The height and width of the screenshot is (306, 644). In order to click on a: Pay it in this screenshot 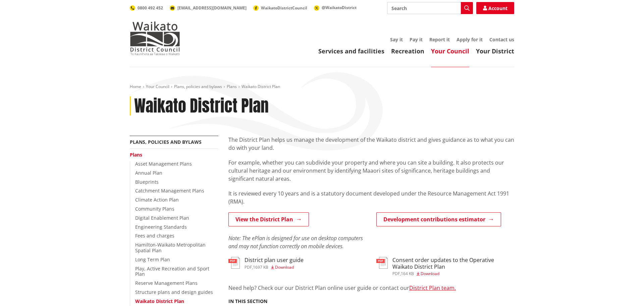, I will do `click(416, 39)`.